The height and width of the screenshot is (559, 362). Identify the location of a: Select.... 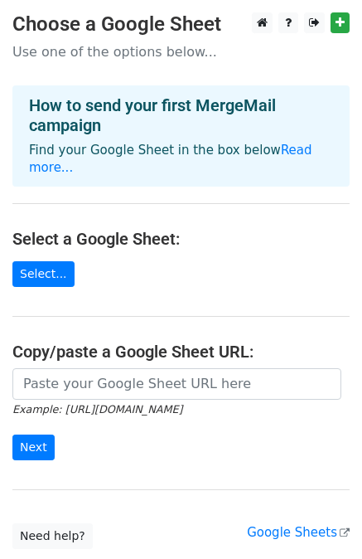
(43, 273).